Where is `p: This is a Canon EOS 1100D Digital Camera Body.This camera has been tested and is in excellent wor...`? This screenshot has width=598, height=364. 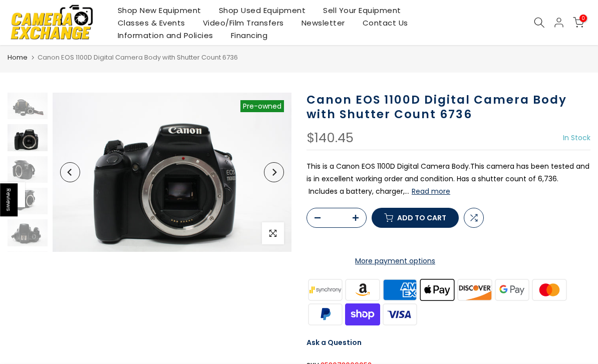 p: This is a Canon EOS 1100D Digital Camera Body.This camera has been tested and is in excellent wor... is located at coordinates (449, 179).